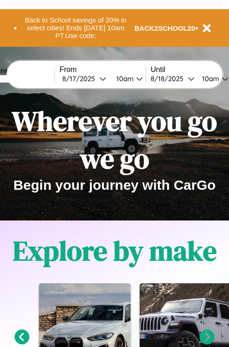  What do you see at coordinates (81, 78) in the screenshot?
I see `div: 8 / 17 / 2025` at bounding box center [81, 78].